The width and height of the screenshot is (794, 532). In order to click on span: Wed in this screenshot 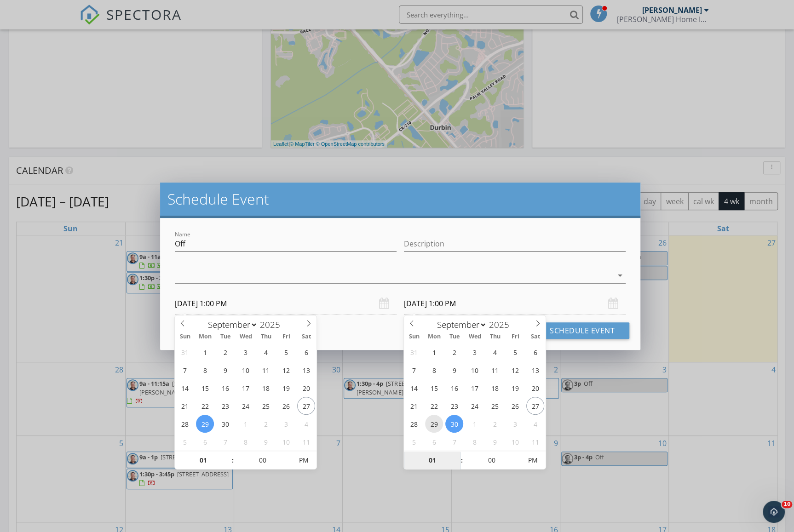, I will do `click(246, 337)`.